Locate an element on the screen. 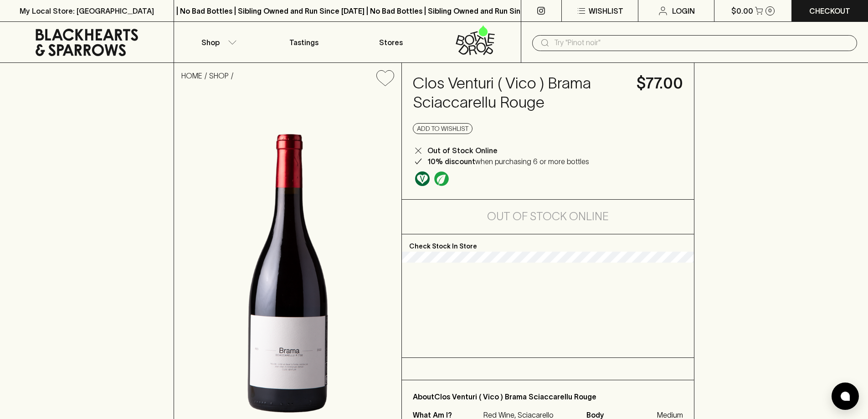 This screenshot has width=868, height=419. a: Made without the use of any animal products. is located at coordinates (423, 179).